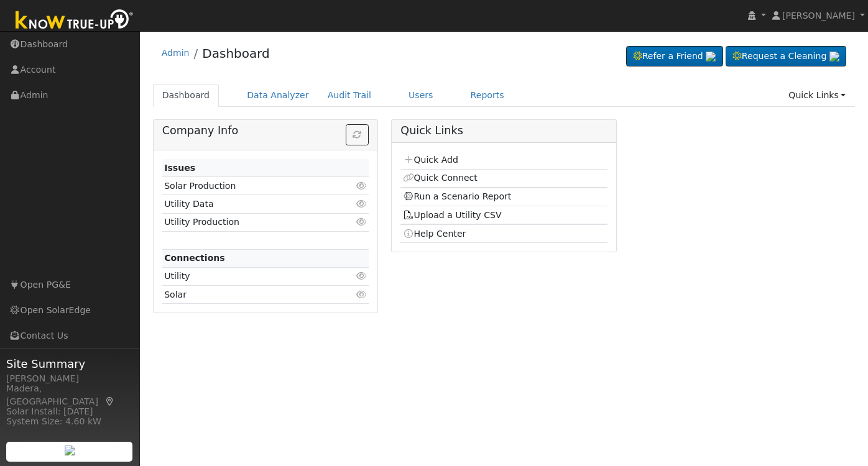  What do you see at coordinates (675, 57) in the screenshot?
I see `a: Refer a Friend` at bounding box center [675, 57].